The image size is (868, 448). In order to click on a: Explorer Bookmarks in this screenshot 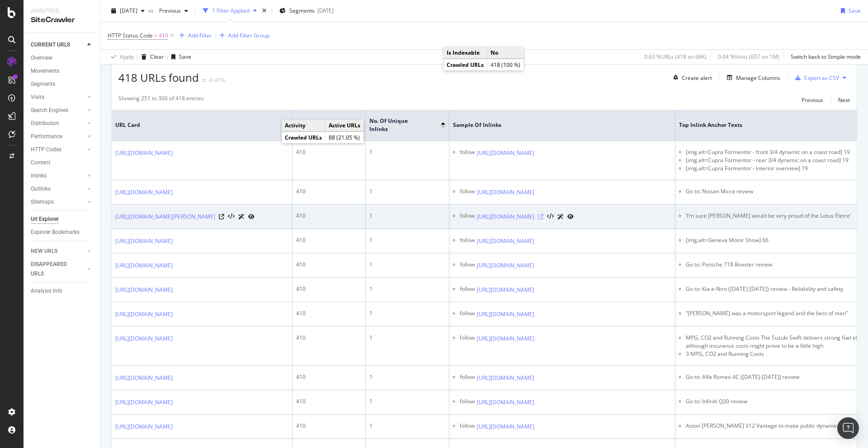, I will do `click(62, 232)`.